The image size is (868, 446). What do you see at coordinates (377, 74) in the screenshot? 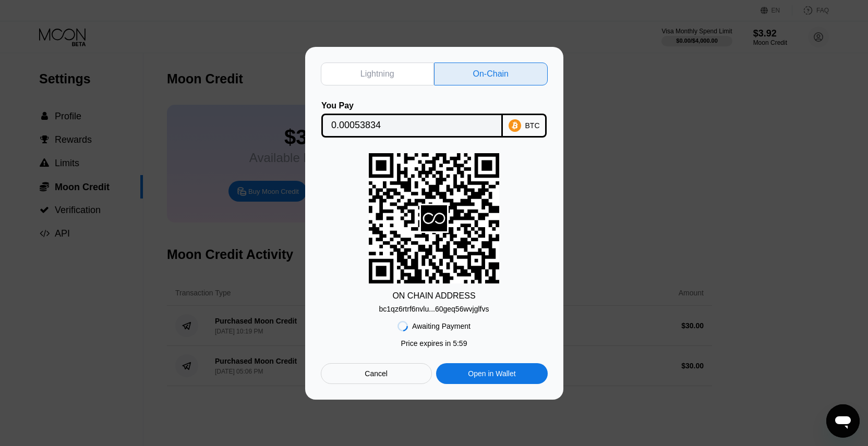
I see `div: Lightning` at bounding box center [377, 74].